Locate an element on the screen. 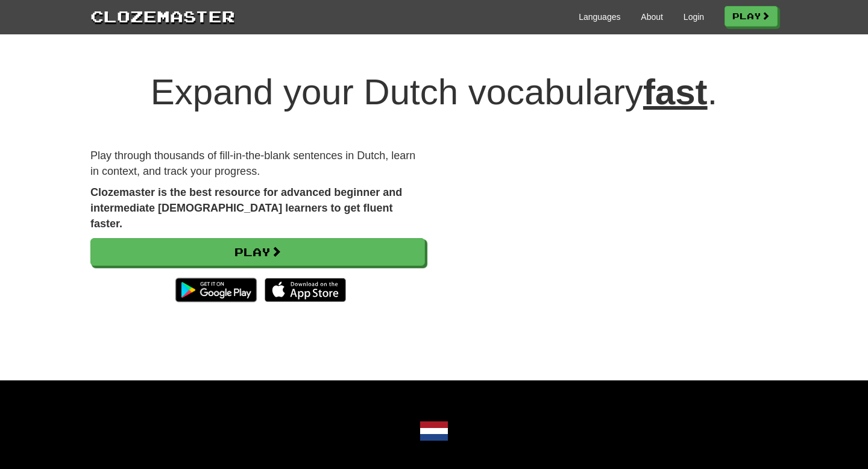  img: Download_on_the_App_Store_Badge_US-UK_135x40-25178aeef6eb6b83b96f5f2d004eda3bffbb37122de64afbaef7... is located at coordinates (305, 290).